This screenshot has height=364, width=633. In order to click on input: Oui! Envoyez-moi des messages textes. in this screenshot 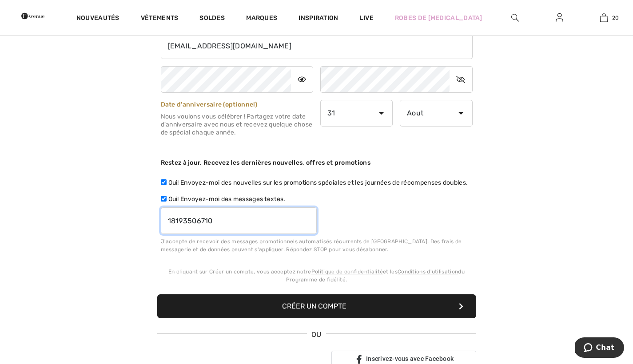, I will do `click(163, 198)`.